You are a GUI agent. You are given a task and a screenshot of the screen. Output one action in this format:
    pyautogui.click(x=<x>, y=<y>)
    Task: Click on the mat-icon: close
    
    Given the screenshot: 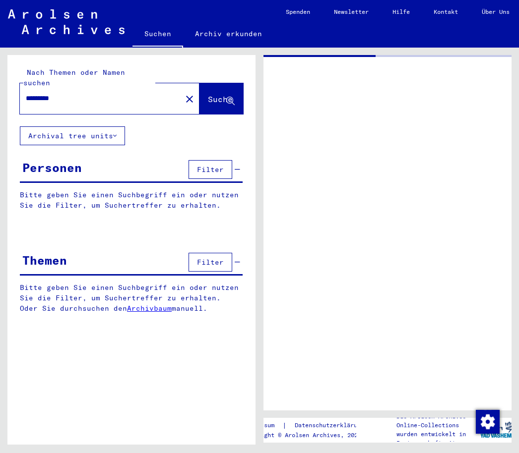 What is the action you would take?
    pyautogui.click(x=189, y=99)
    